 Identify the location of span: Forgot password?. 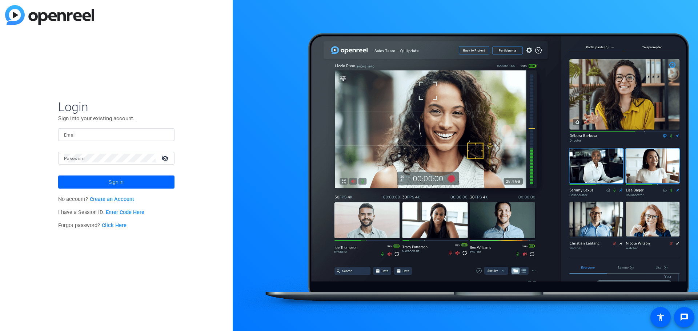
(92, 226).